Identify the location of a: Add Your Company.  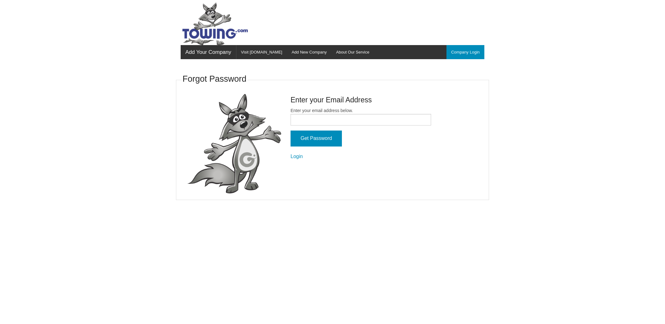
(208, 52).